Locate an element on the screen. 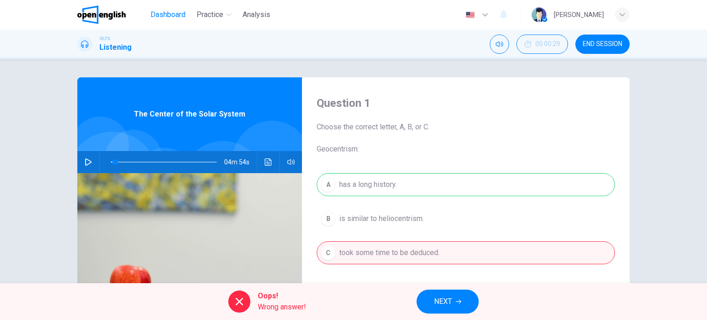 The height and width of the screenshot is (320, 707). span: Wrong answer! is located at coordinates (282, 307).